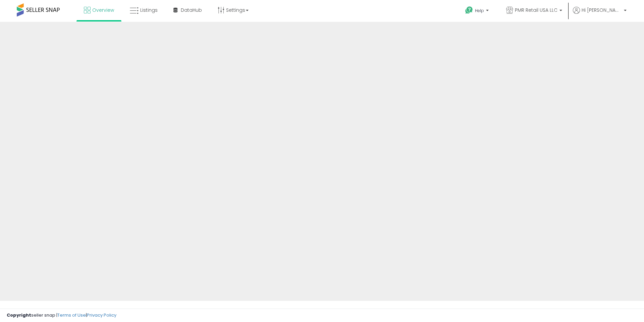 Image resolution: width=644 pixels, height=322 pixels. What do you see at coordinates (536, 10) in the screenshot?
I see `span: PMR Retail USA LLC` at bounding box center [536, 10].